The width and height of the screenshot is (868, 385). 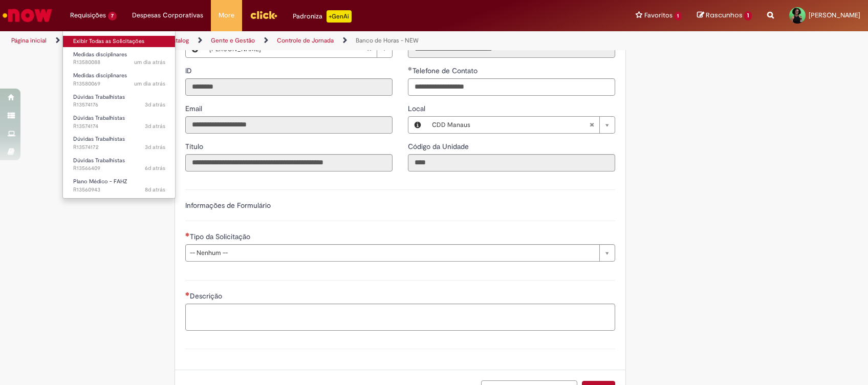 I want to click on time: 28/09/2025 17:12:47, so click(x=155, y=105).